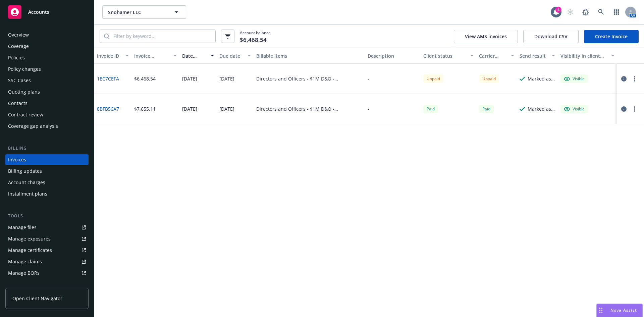 Image resolution: width=644 pixels, height=317 pixels. I want to click on a: Quoting plans, so click(47, 92).